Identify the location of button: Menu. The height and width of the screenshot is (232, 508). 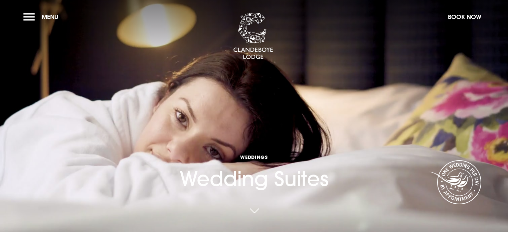
(42, 17).